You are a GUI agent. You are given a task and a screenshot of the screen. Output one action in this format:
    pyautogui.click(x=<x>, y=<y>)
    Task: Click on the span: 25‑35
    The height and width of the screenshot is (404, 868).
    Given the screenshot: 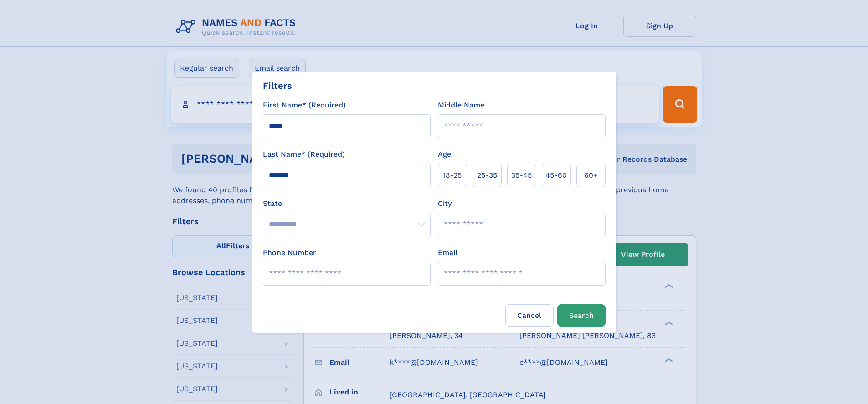 What is the action you would take?
    pyautogui.click(x=487, y=175)
    